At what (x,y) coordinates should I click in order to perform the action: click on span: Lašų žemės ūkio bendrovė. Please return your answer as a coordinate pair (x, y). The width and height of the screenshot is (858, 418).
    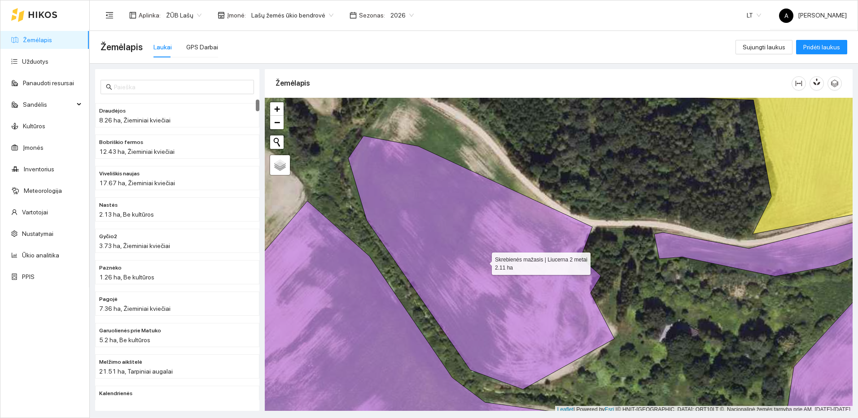
    Looking at the image, I should click on (292, 15).